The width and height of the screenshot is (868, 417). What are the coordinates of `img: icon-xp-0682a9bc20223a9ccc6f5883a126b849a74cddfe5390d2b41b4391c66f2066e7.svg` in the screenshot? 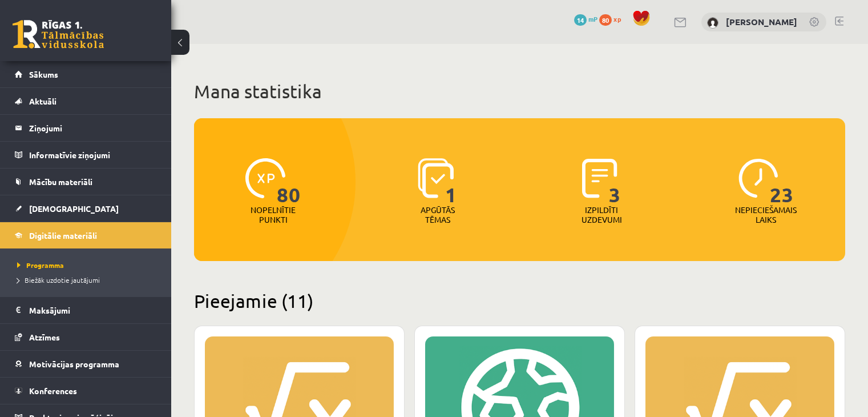 It's located at (265, 178).